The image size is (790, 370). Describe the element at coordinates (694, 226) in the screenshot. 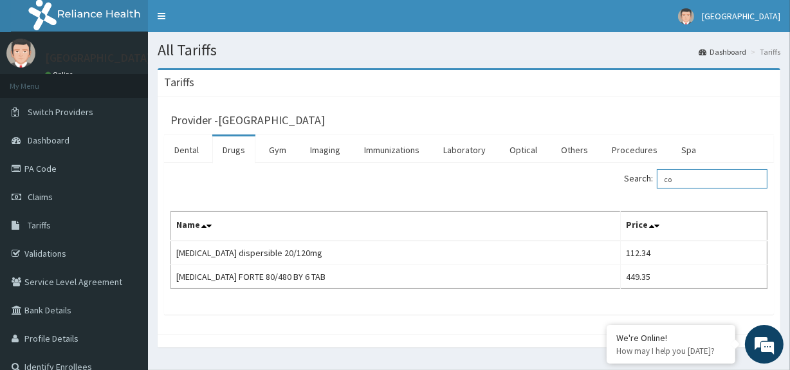

I see `th: Price` at that location.